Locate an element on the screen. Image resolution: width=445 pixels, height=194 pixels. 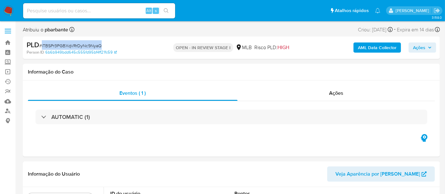
div: AUTOMATIC (1) is located at coordinates (231, 117).